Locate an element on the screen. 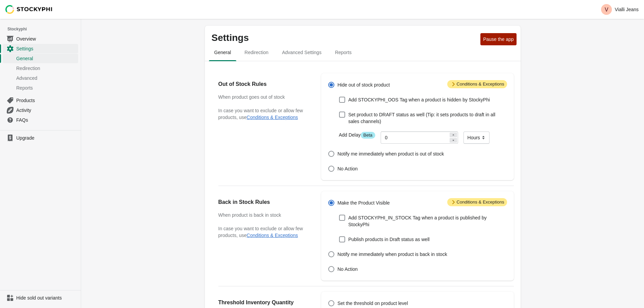 Image resolution: width=644 pixels, height=308 pixels. span: Notify me immediately when product is back in stock is located at coordinates (392, 254).